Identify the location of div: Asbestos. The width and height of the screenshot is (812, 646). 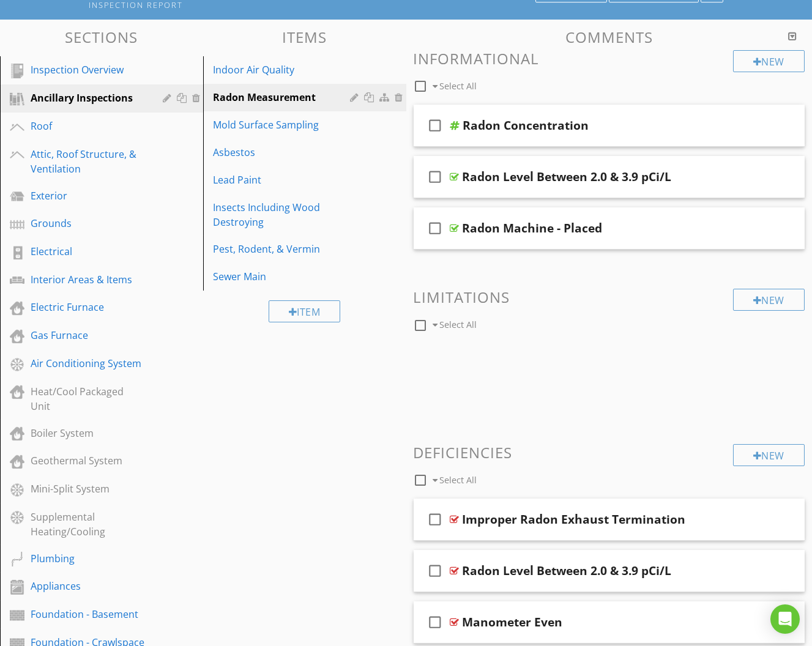
(283, 152).